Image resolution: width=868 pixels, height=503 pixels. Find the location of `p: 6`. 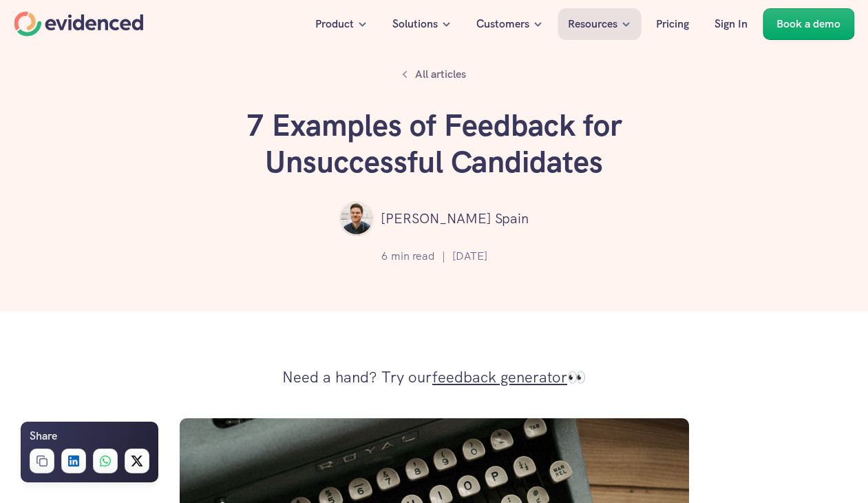

p: 6 is located at coordinates (384, 256).